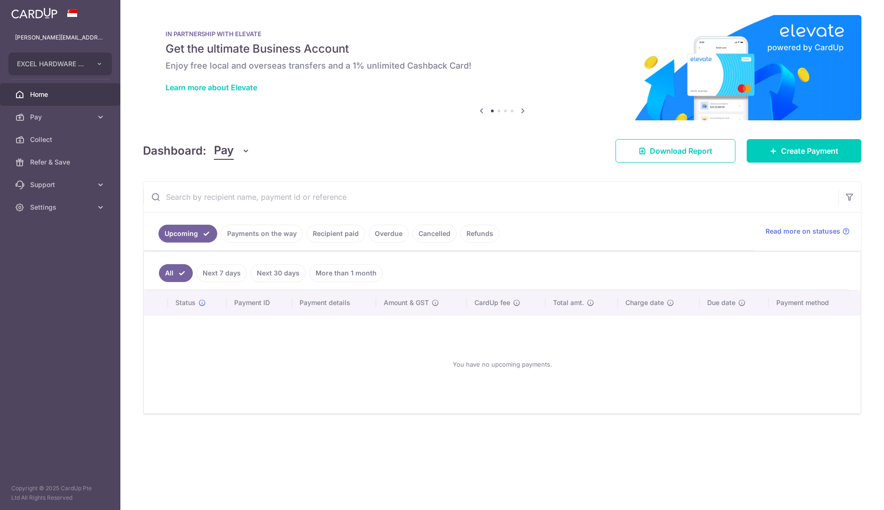  Describe the element at coordinates (61, 185) in the screenshot. I see `span: Support` at that location.